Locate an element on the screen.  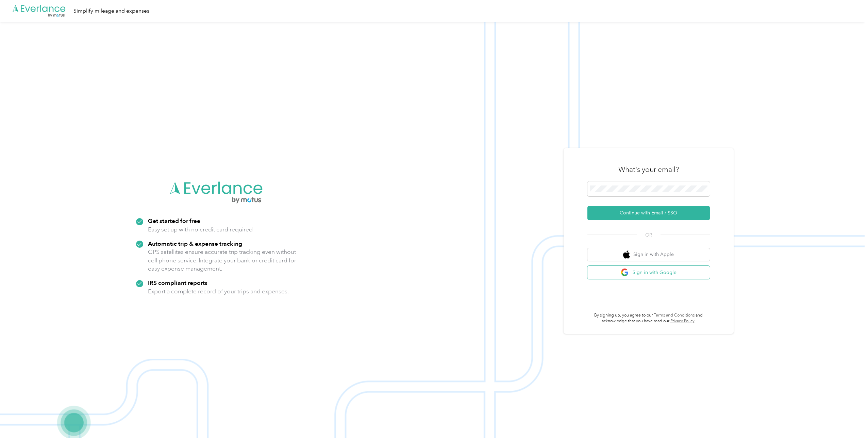
strong: Get started for free is located at coordinates (174, 220).